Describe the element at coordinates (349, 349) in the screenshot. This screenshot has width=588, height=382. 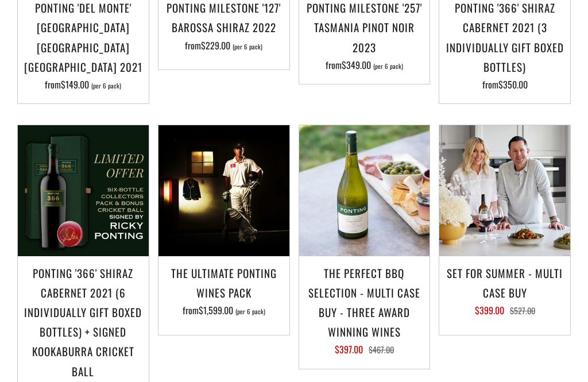
I see `span: $397.00` at that location.